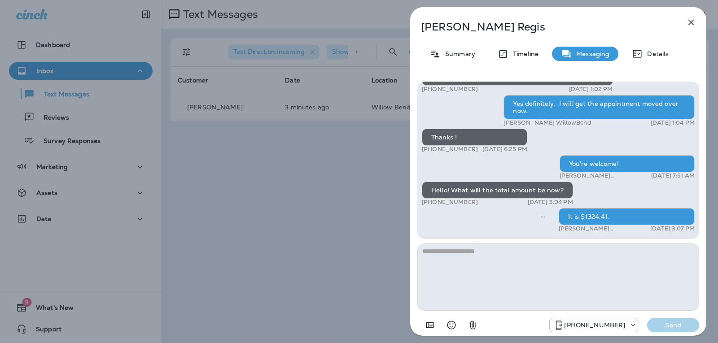  I want to click on button: Select an emoji, so click(452, 325).